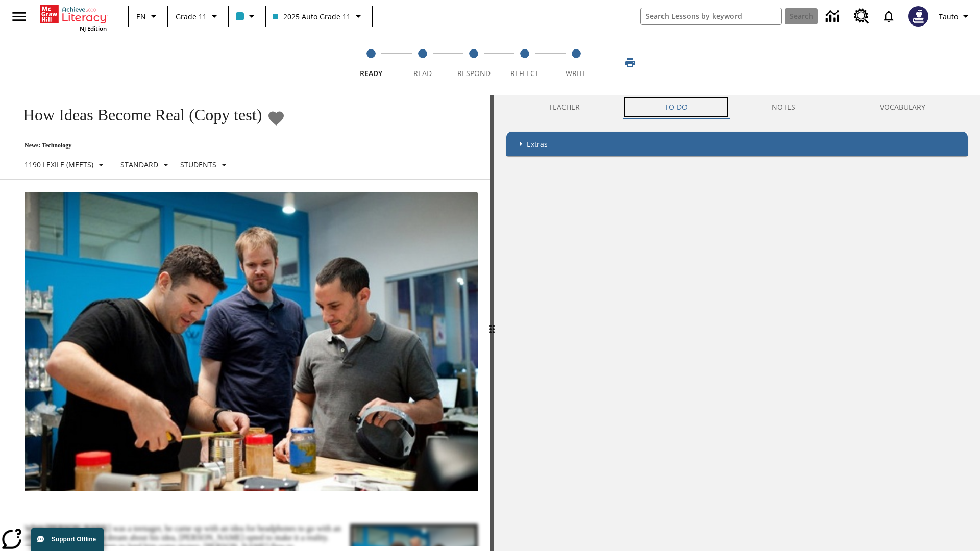  What do you see at coordinates (371, 63) in the screenshot?
I see `button: Ready step 1 of 5` at bounding box center [371, 63].